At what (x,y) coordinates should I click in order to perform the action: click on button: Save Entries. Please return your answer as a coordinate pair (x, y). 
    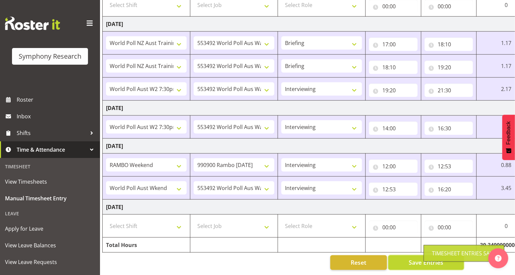
    Looking at the image, I should click on (426, 262).